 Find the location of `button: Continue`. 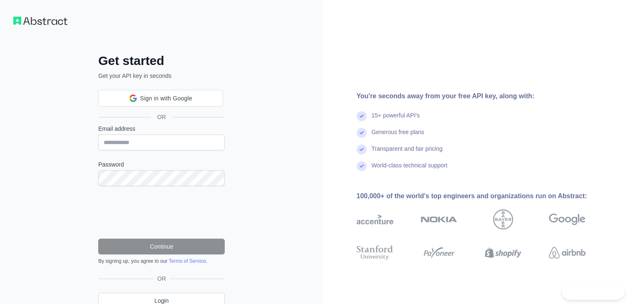

button: Continue is located at coordinates (161, 246).